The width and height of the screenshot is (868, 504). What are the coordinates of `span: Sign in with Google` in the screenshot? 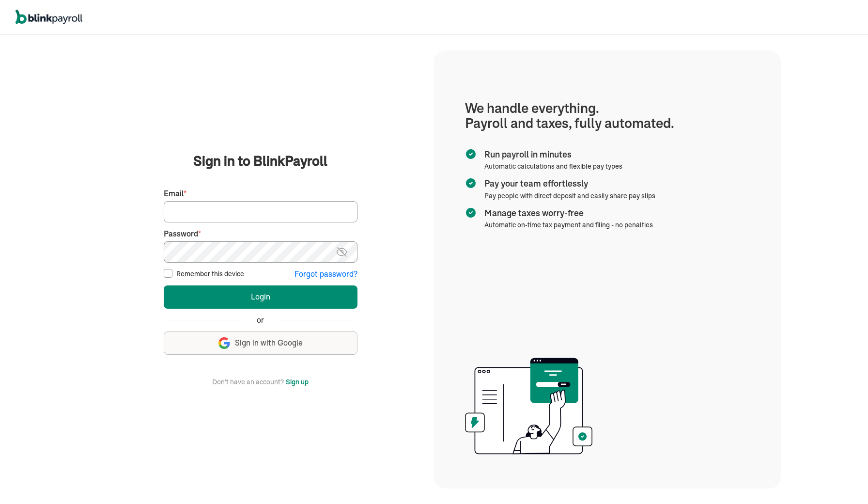 It's located at (269, 343).